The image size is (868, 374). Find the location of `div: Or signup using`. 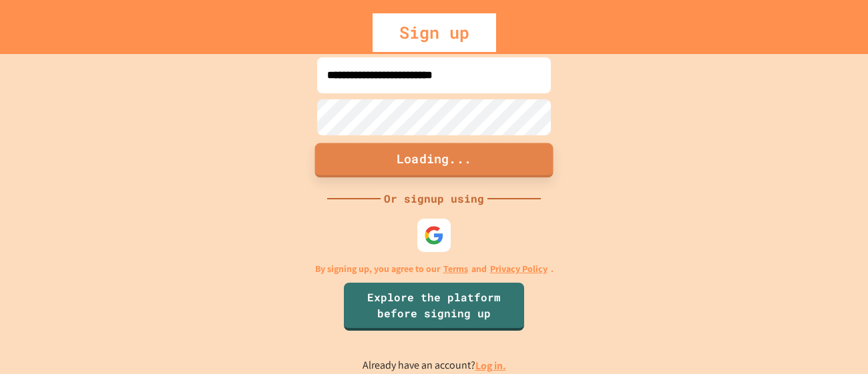

div: Or signup using is located at coordinates (434, 199).